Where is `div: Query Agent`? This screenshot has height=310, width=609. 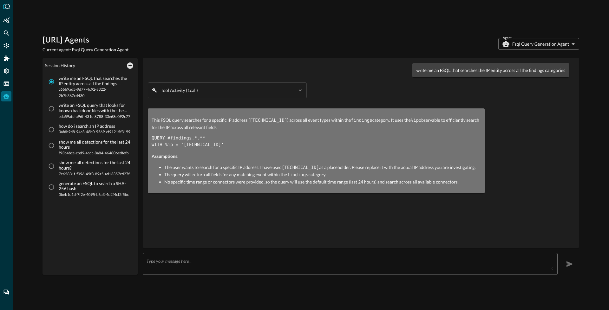 div: Query Agent is located at coordinates (6, 96).